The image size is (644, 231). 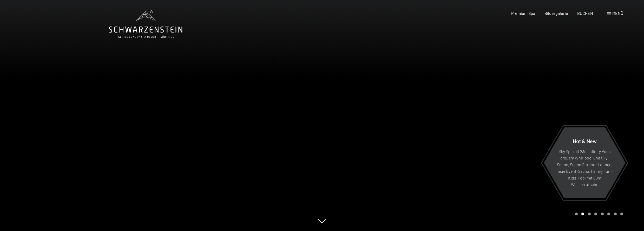 I want to click on a: Hot & New Sky Spa mit 23m Infinity Pool, großem Whirlpool und Sky-Sauna, Sauna Outdoor Lounge, ne..., so click(x=585, y=163).